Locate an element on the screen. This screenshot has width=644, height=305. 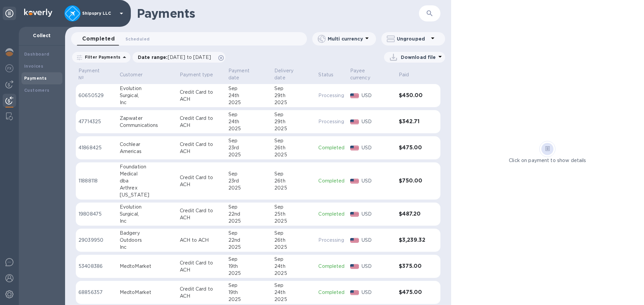
div: 22nd is located at coordinates (248, 240).